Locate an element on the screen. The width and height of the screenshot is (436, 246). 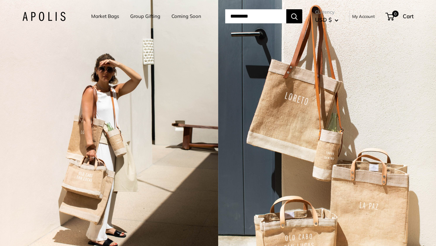
a: Group Gifting is located at coordinates (145, 16).